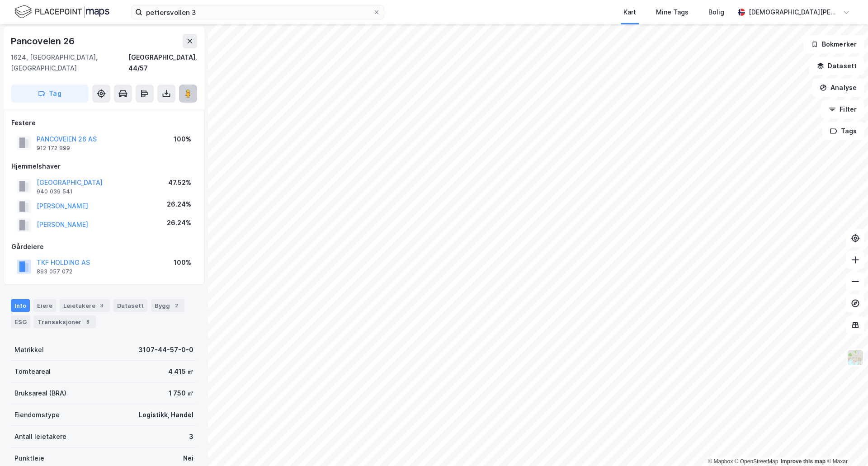  I want to click on button: Tag, so click(50, 93).